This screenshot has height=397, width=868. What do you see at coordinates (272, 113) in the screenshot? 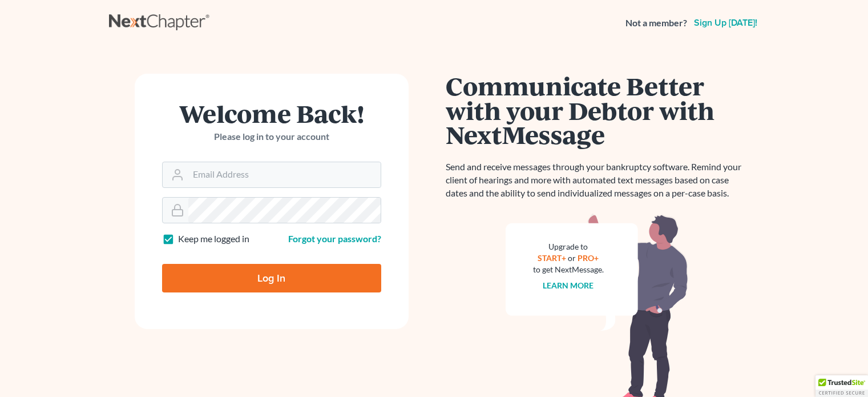
I see `h1: Welcome Back!` at bounding box center [272, 113].